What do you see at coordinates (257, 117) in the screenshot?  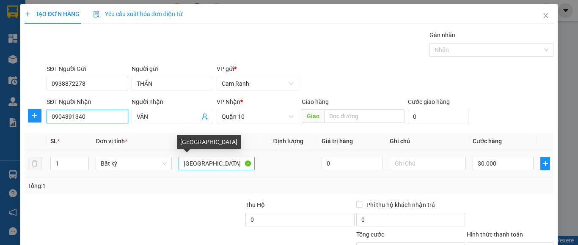 I see `span: Quận 10` at bounding box center [257, 117].